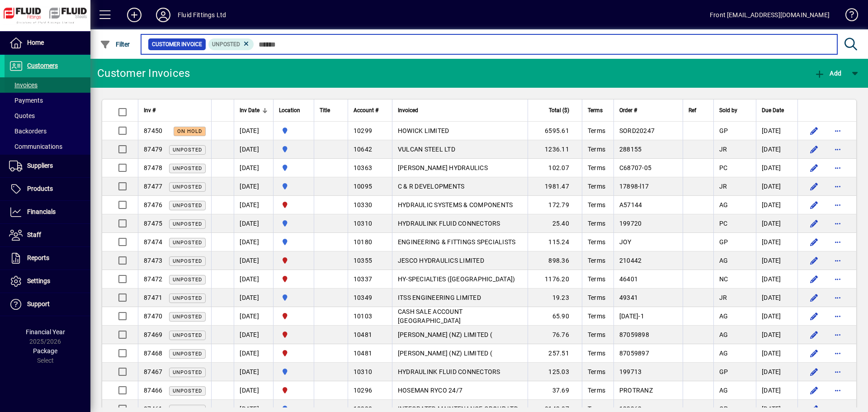  What do you see at coordinates (153, 353) in the screenshot?
I see `span: 87468` at bounding box center [153, 353].